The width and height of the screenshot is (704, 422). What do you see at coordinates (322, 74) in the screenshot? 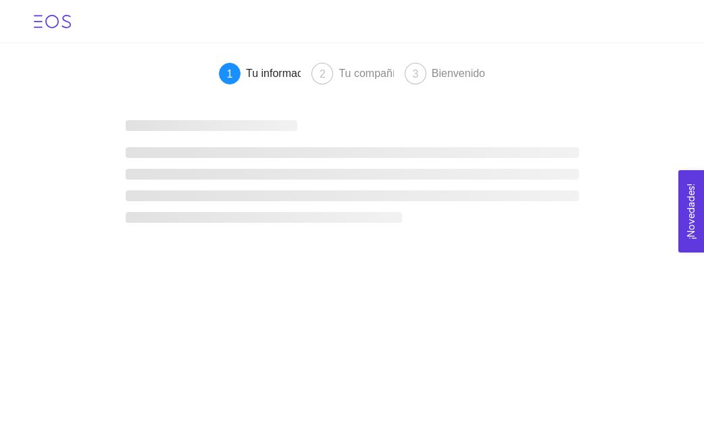
I see `span: 2` at bounding box center [322, 74].